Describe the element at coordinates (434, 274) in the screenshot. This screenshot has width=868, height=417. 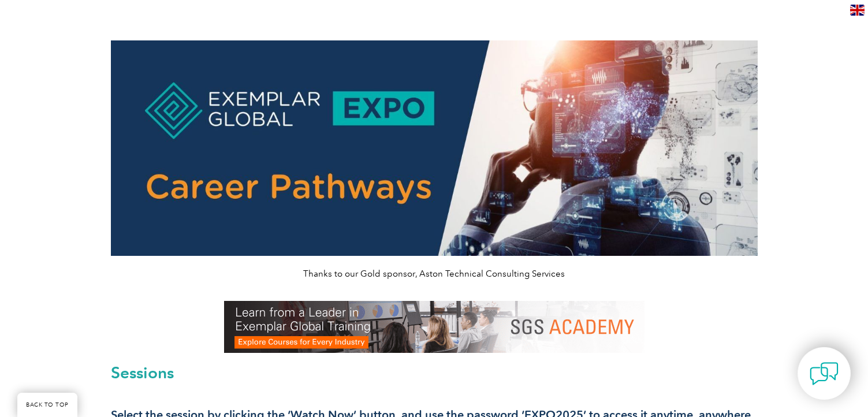
I see `p: Thanks to our Gold sponsor, Aston Technical Consulting Services` at that location.